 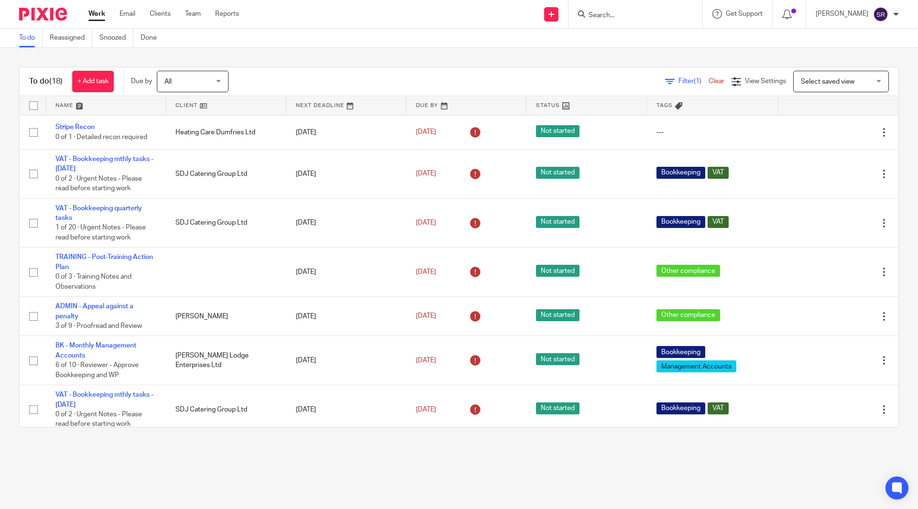 I want to click on a: BK - Monthly Management Accounts, so click(x=96, y=350).